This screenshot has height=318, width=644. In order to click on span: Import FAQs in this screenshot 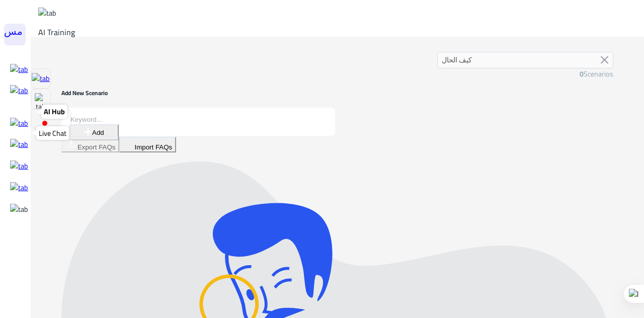, I will do `click(153, 147)`.